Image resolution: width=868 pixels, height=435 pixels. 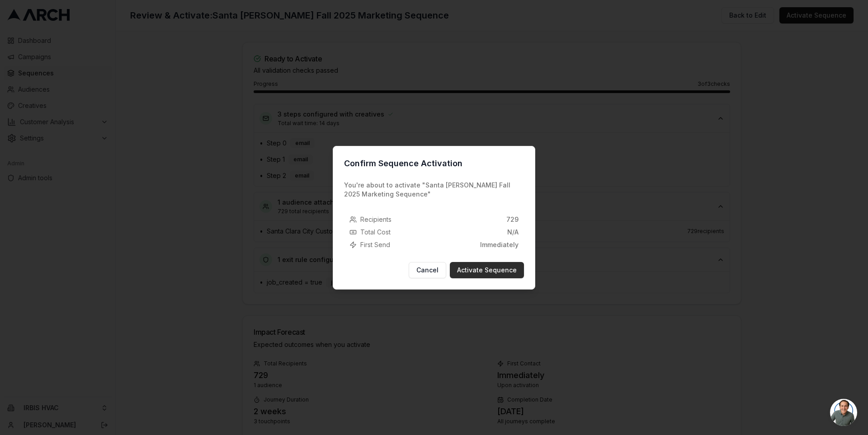 What do you see at coordinates (486, 270) in the screenshot?
I see `button: Activate Sequence` at bounding box center [486, 270].